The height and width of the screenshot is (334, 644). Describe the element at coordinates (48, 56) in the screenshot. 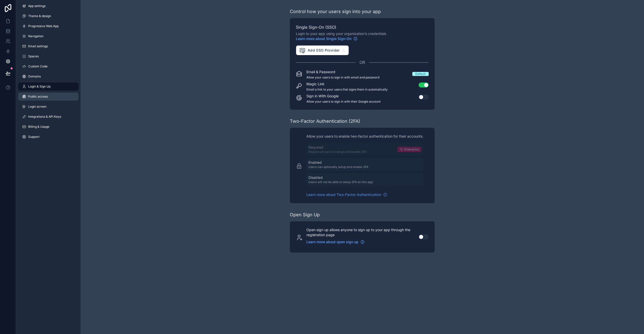

I see `a: Spaces` at that location.